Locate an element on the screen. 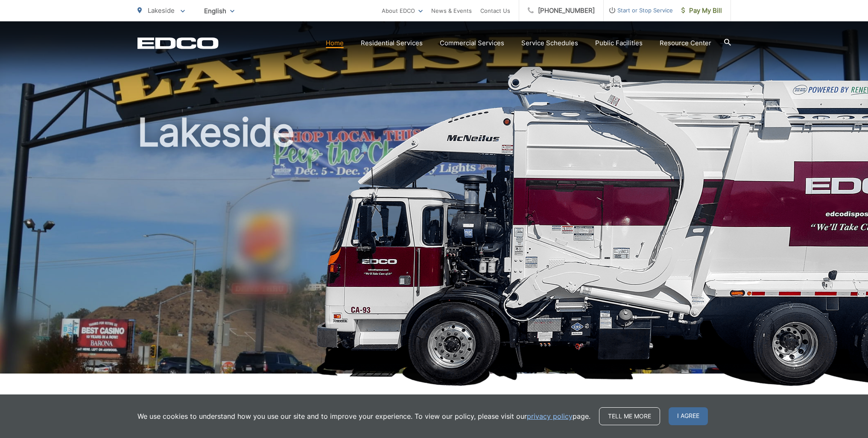 The width and height of the screenshot is (868, 438). a: Public Facilities is located at coordinates (618, 43).